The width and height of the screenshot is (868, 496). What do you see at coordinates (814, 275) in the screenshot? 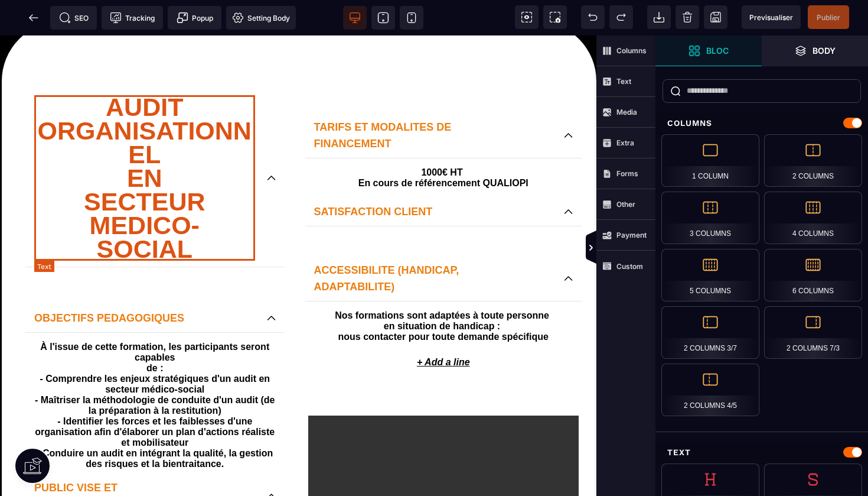
I see `div: 6 Columns` at bounding box center [814, 275].